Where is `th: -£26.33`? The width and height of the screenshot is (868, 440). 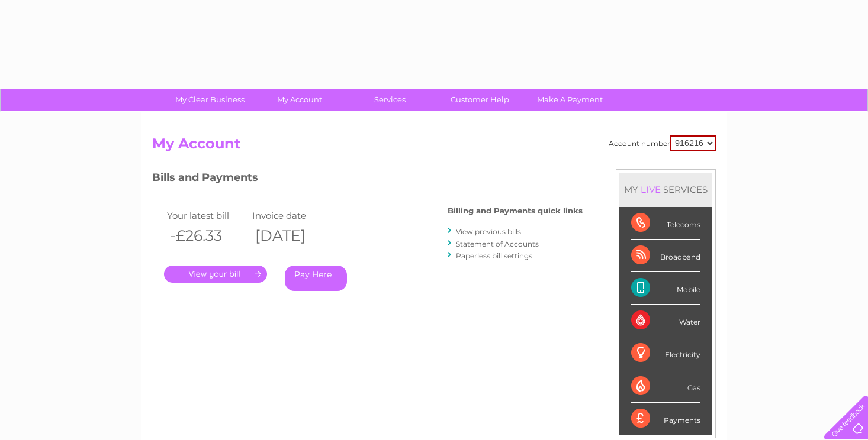 th: -£26.33 is located at coordinates (207, 235).